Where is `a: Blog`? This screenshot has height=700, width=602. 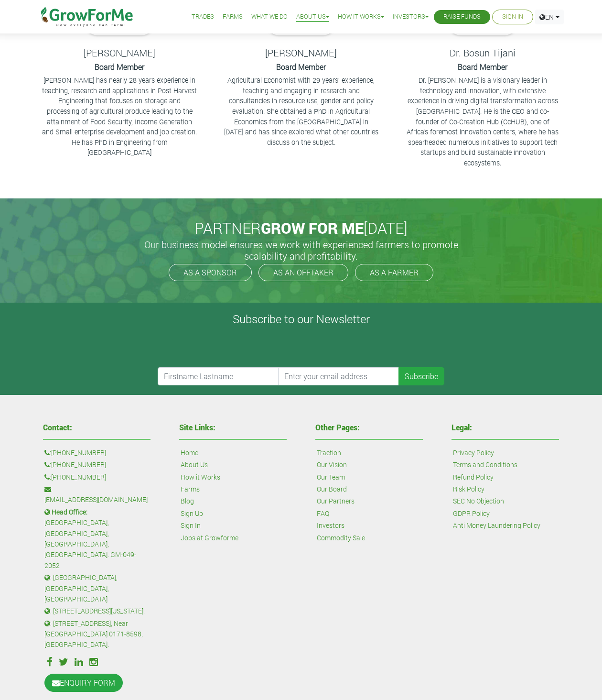
a: Blog is located at coordinates (187, 501).